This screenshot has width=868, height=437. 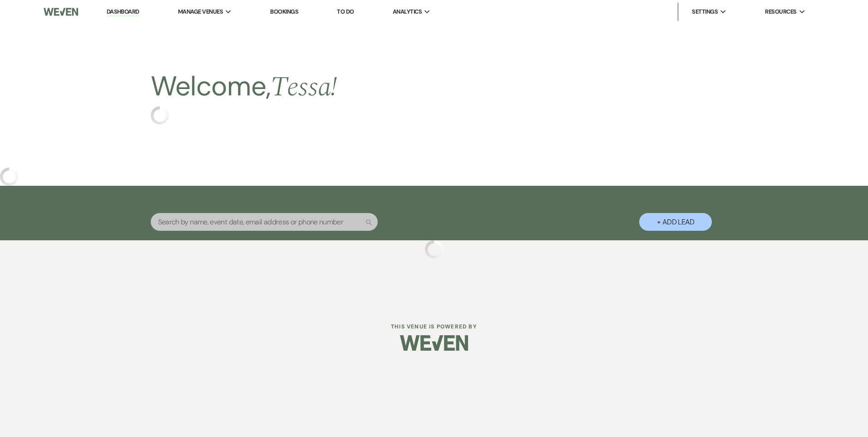 What do you see at coordinates (123, 12) in the screenshot?
I see `a: Dashboard` at bounding box center [123, 12].